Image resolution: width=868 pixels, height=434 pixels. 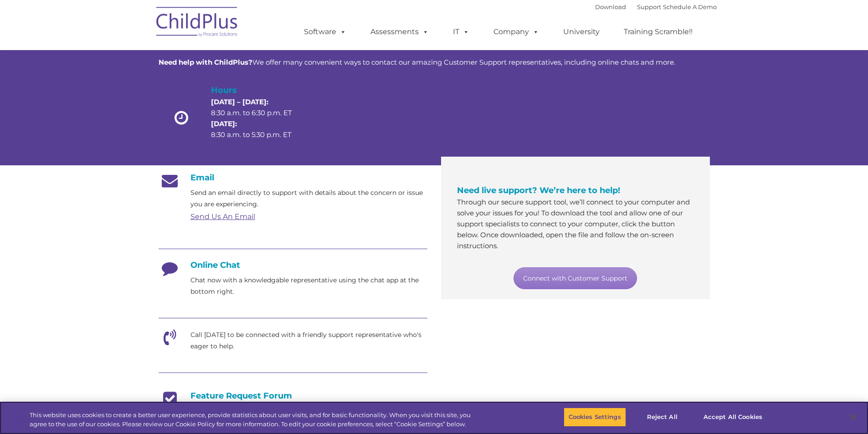 I want to click on a: University, so click(x=582, y=32).